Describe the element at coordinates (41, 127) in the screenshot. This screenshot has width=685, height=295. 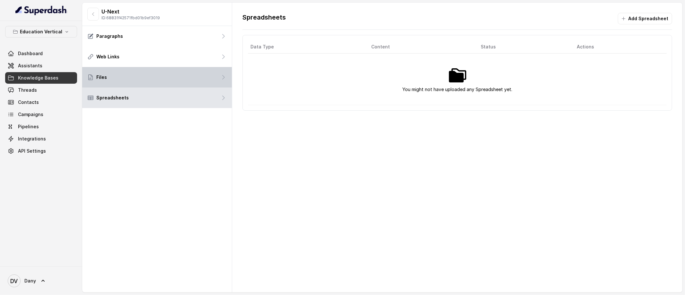
I see `a: Pipelines` at that location.